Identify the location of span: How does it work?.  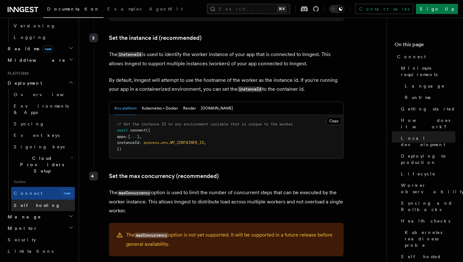
(428, 124).